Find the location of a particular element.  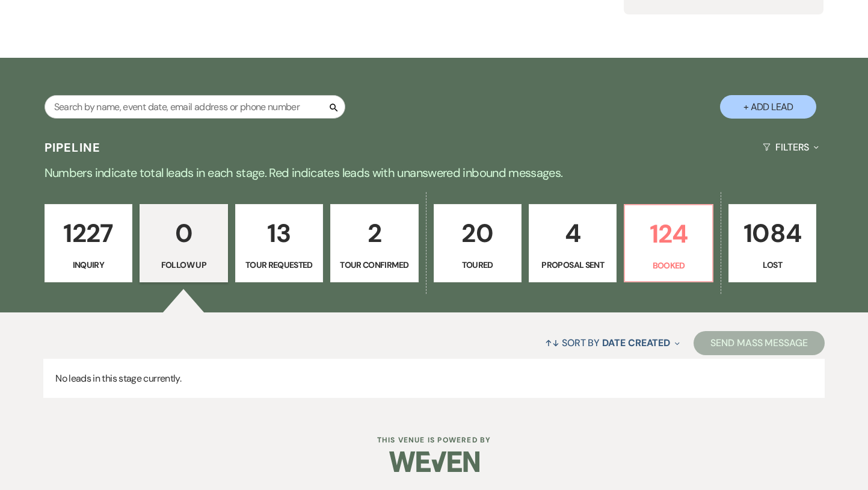

p: Proposal Sent is located at coordinates (573, 265).